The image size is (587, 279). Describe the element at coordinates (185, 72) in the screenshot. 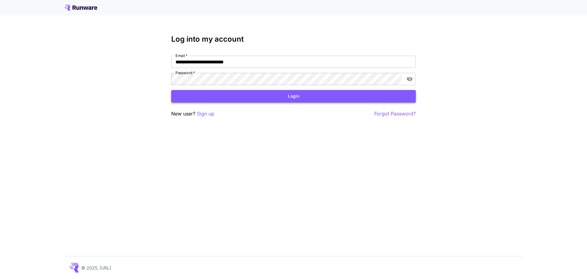

I see `label: Password` at that location.